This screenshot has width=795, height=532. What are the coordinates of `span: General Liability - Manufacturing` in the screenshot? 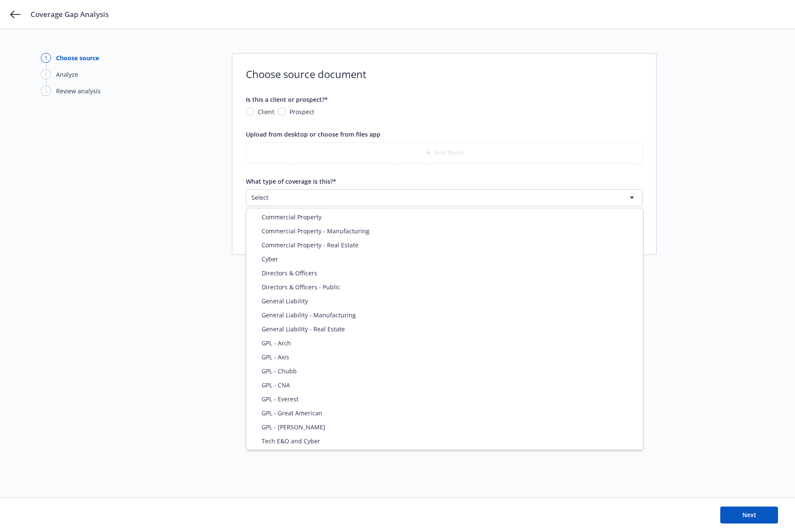 It's located at (309, 315).